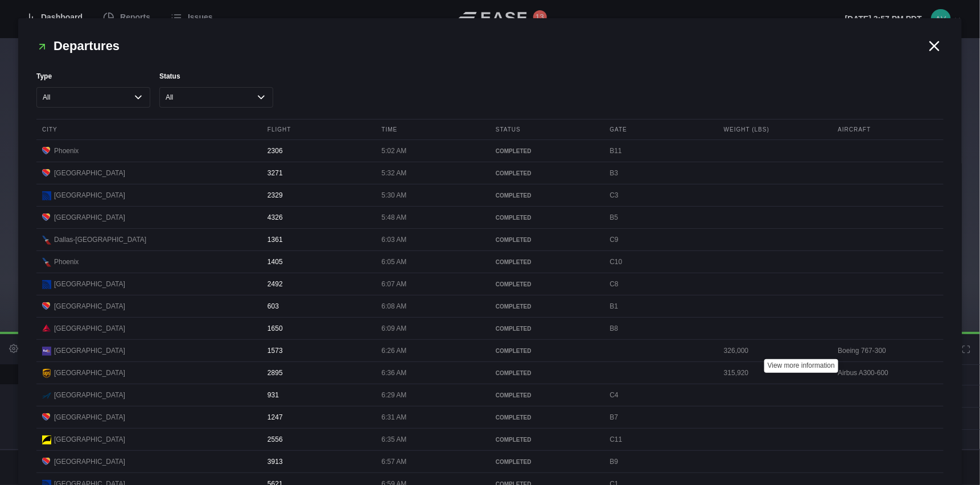  Describe the element at coordinates (614, 284) in the screenshot. I see `span: C8` at that location.